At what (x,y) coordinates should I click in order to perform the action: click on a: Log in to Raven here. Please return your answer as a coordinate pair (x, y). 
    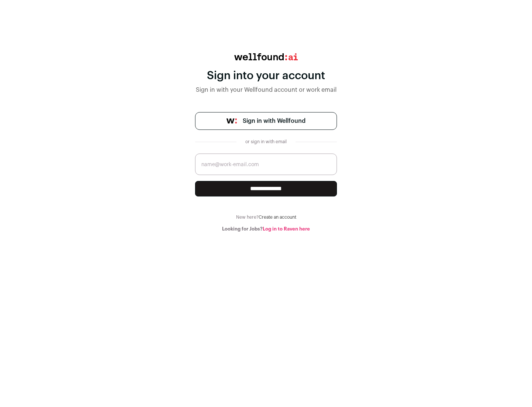
    Looking at the image, I should click on (286, 229).